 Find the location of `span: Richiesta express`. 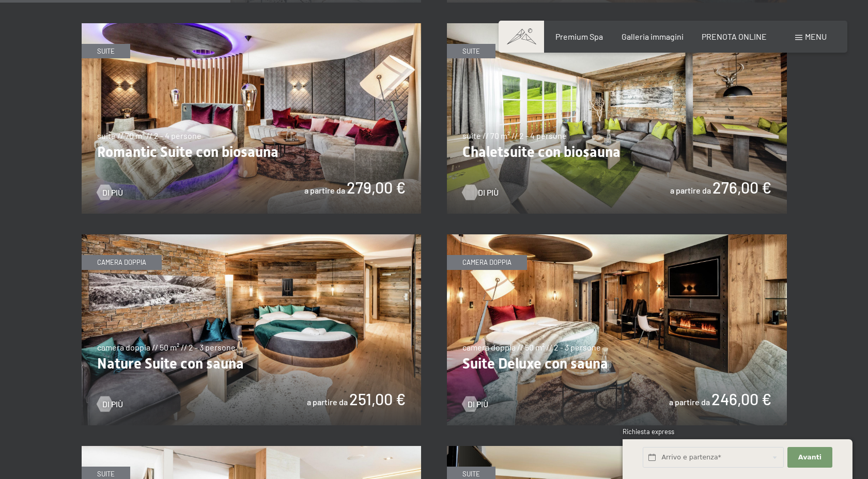

span: Richiesta express is located at coordinates (649, 431).